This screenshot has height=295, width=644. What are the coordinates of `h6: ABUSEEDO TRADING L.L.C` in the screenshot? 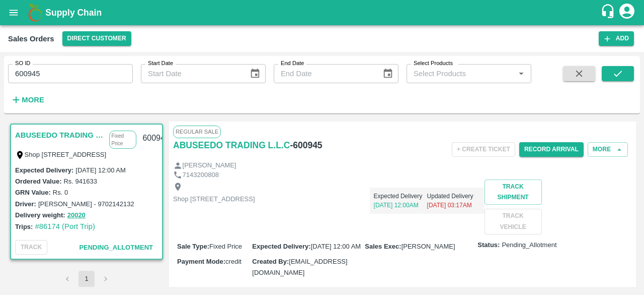 It's located at (232, 145).